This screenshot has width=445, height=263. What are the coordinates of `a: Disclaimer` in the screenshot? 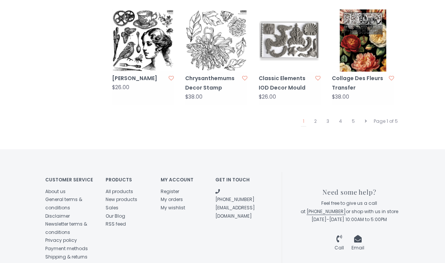 It's located at (57, 216).